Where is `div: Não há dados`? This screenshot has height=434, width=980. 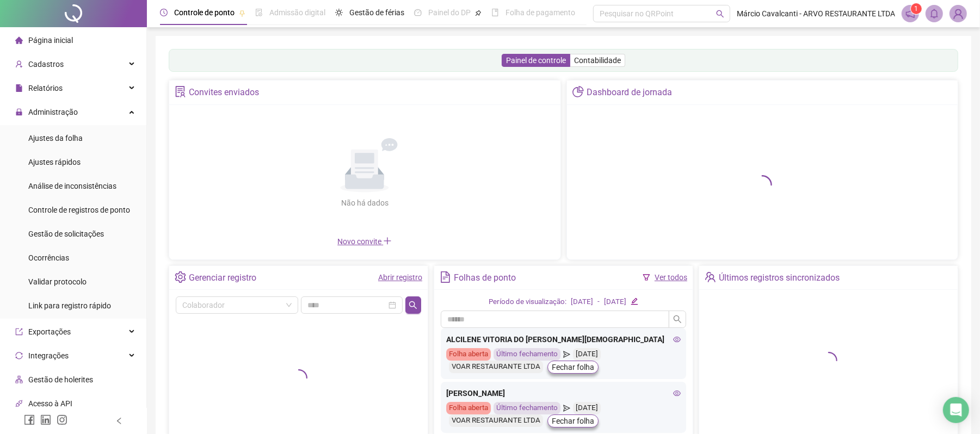 div: Não há dados is located at coordinates (365, 203).